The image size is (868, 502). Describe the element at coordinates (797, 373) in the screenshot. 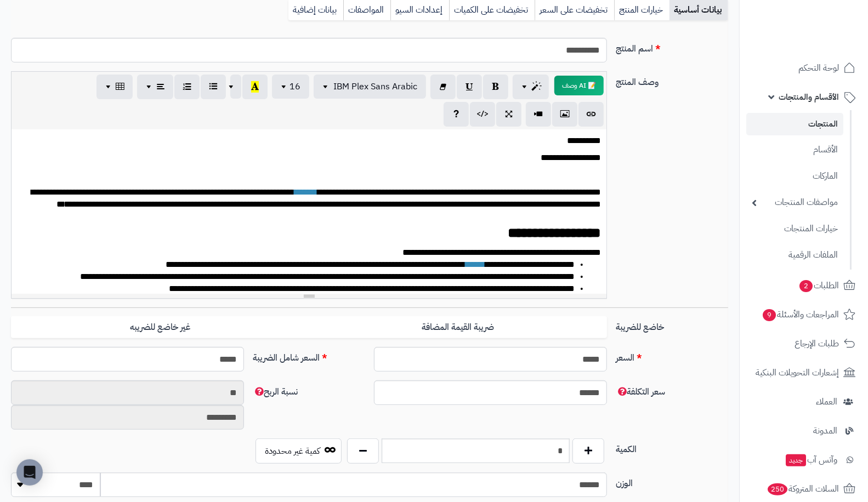

I see `span: إشعارات التحويلات البنكية` at that location.